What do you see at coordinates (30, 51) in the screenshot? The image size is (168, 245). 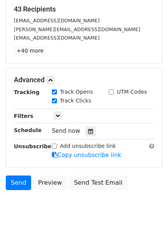 I see `a: +40 more` at bounding box center [30, 51].